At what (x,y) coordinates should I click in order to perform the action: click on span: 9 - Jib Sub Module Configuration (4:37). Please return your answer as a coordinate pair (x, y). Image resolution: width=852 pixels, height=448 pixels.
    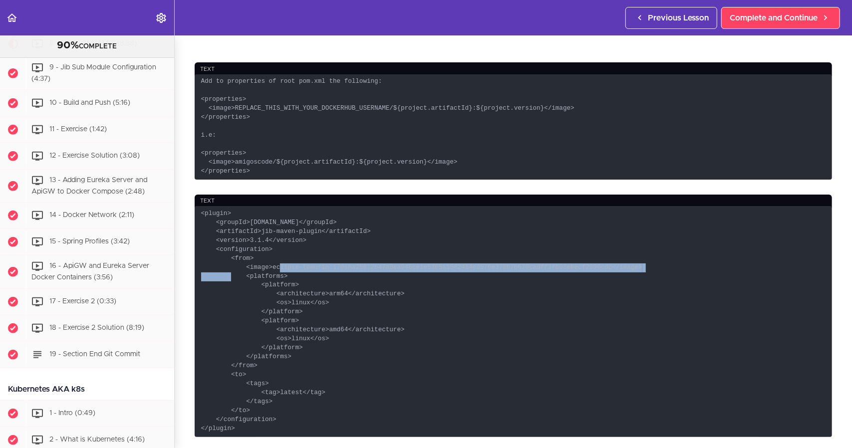
    Looking at the image, I should click on (94, 73).